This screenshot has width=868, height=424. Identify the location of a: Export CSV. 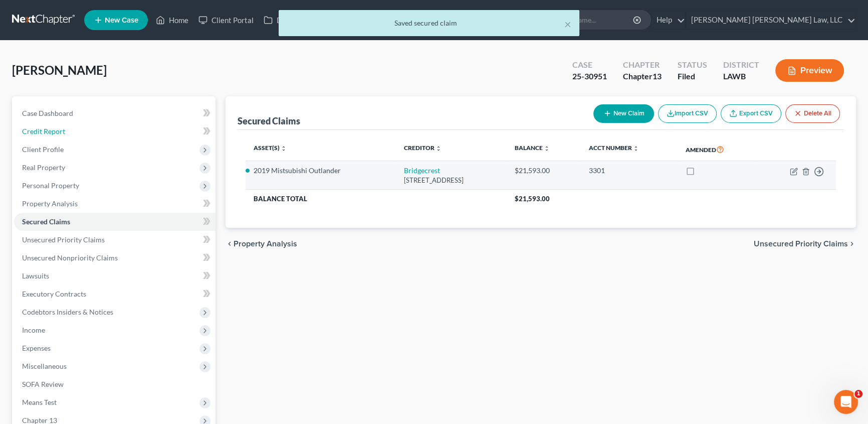
(751, 113).